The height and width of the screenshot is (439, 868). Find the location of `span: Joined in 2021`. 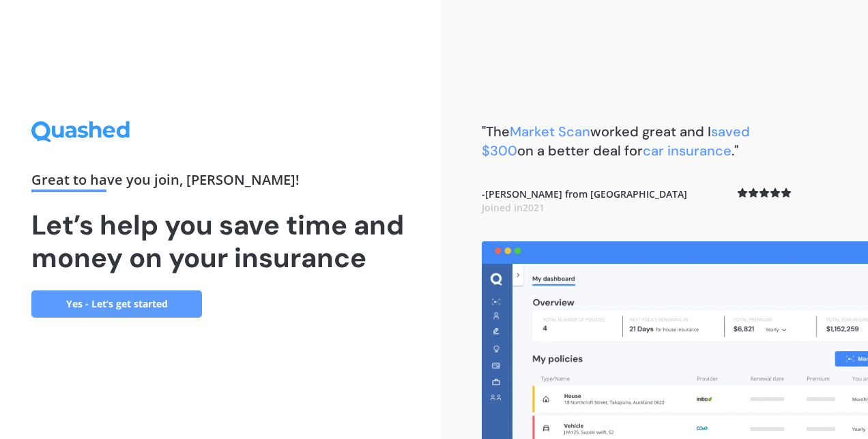

span: Joined in 2021 is located at coordinates (513, 207).